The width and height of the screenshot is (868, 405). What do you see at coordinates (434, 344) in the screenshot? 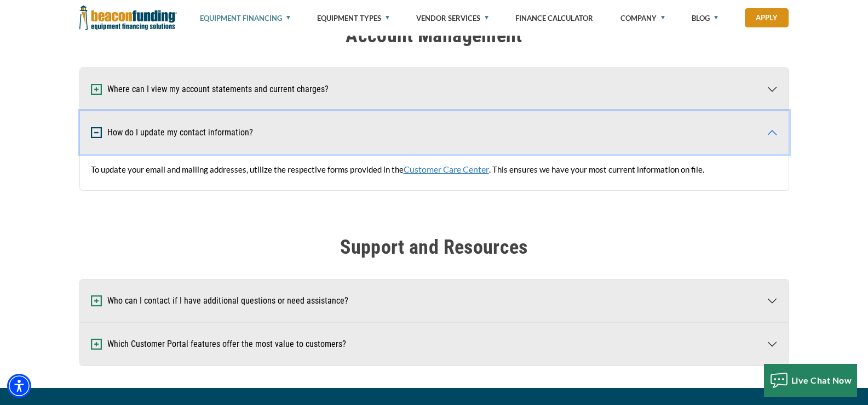
I see `button: Which Customer Portal features offer the most value to customers?` at bounding box center [434, 344].